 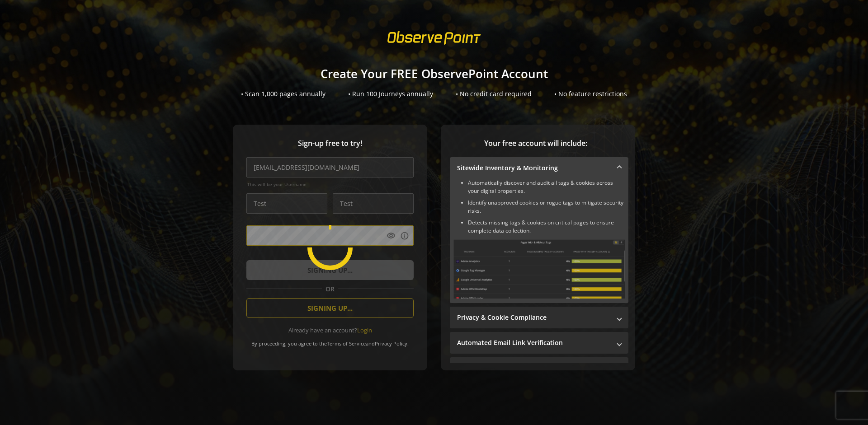 What do you see at coordinates (390, 94) in the screenshot?
I see `div: • Run 100 Journeys annually` at bounding box center [390, 94].